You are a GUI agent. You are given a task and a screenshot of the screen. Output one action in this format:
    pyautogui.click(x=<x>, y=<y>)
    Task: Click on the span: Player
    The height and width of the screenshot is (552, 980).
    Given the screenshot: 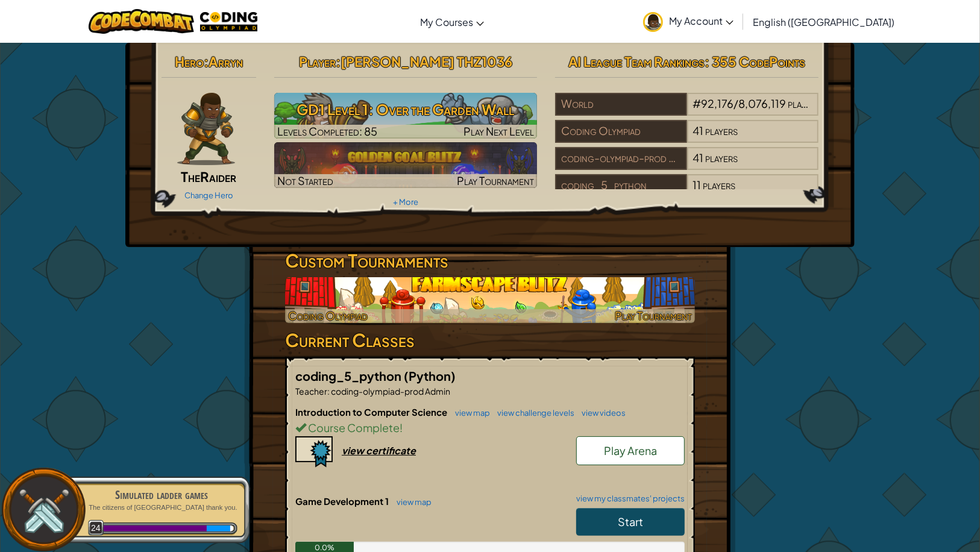 What is the action you would take?
    pyautogui.click(x=317, y=62)
    